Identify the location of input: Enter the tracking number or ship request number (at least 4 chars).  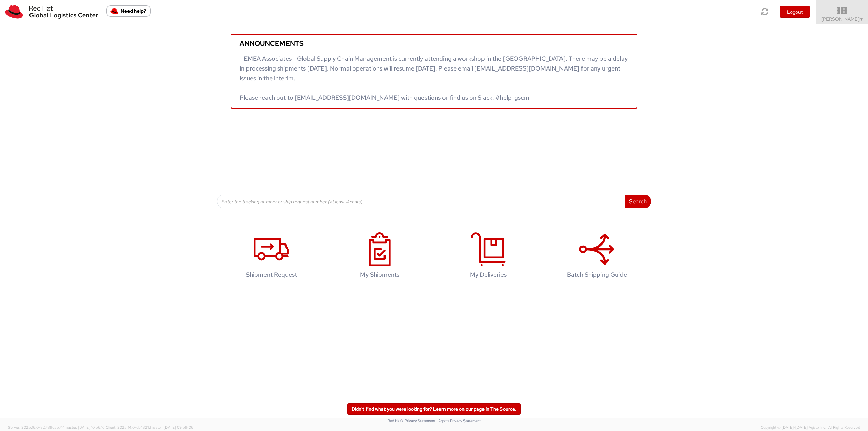
(421, 201).